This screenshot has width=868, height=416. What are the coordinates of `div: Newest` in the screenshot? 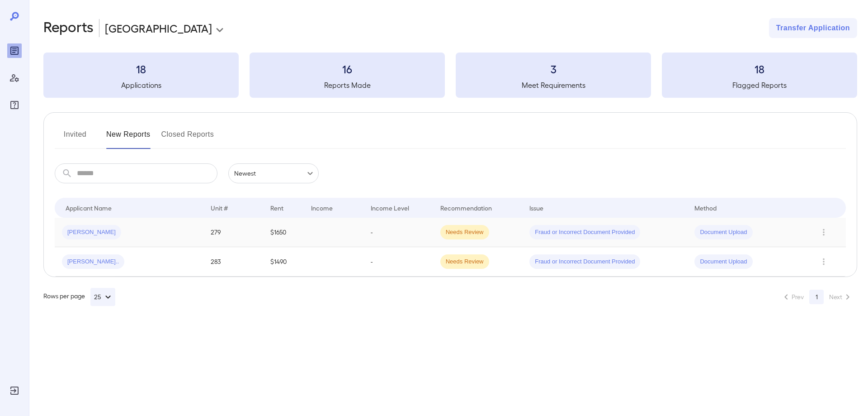 It's located at (274, 173).